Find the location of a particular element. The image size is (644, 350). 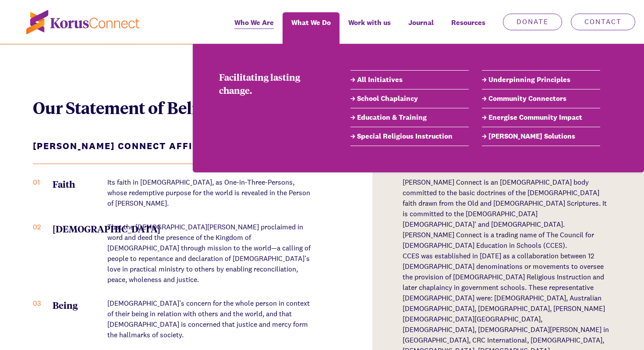

a: Energise Community Impact is located at coordinates (541, 117).